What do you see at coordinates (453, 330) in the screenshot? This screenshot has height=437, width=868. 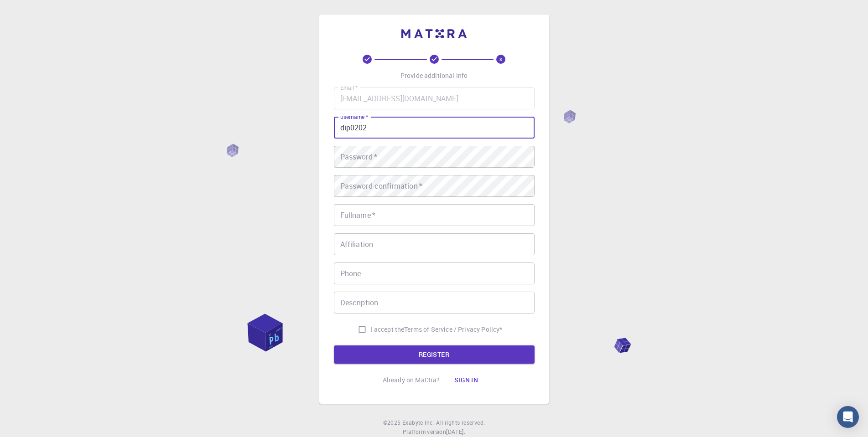 I see `a: Terms of Service / Privacy Policy*` at bounding box center [453, 330].